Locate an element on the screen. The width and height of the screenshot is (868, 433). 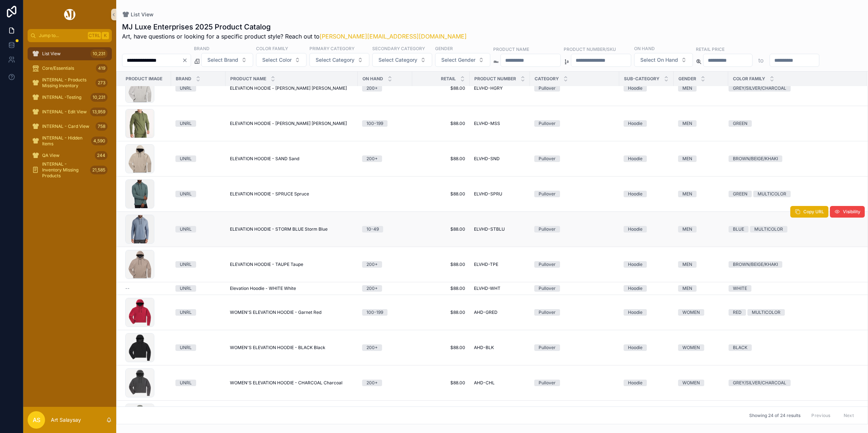
a: INTERNAL - Products Missing Inventory273 is located at coordinates (70, 83).